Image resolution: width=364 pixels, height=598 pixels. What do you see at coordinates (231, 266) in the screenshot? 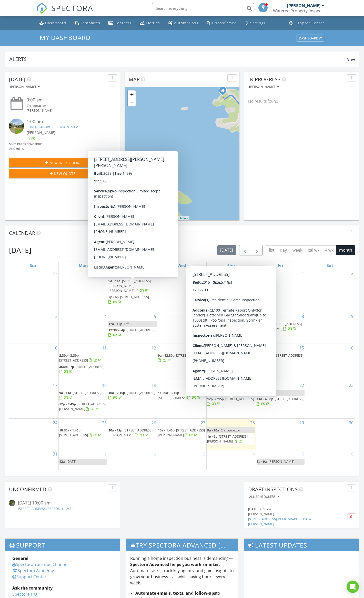
I see `a: Thursday` at bounding box center [231, 266].